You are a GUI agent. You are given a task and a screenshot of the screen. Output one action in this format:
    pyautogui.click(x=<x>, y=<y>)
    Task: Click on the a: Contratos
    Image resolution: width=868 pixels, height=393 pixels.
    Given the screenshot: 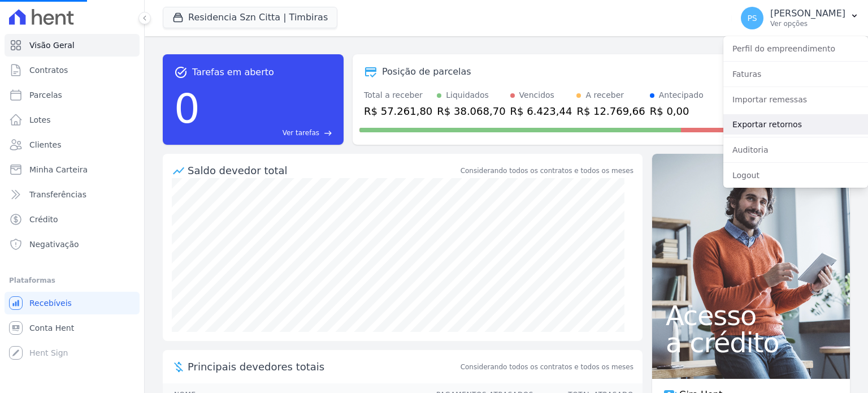 What is the action you would take?
    pyautogui.click(x=72, y=70)
    